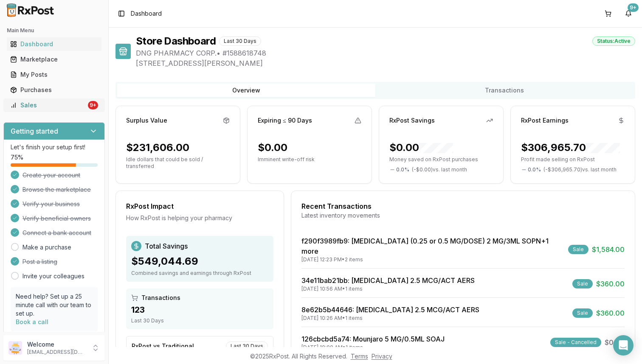  Describe the element at coordinates (545, 120) in the screenshot. I see `div: RxPost Earnings` at that location.